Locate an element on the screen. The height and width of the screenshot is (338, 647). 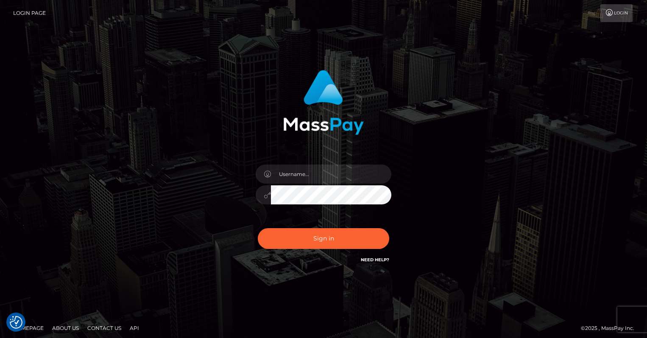
a: API is located at coordinates (134, 328).